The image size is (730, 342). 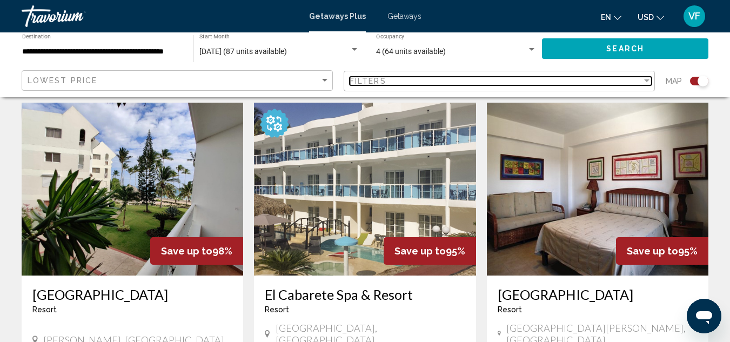 I want to click on mat-select: Sort by, so click(x=178, y=80).